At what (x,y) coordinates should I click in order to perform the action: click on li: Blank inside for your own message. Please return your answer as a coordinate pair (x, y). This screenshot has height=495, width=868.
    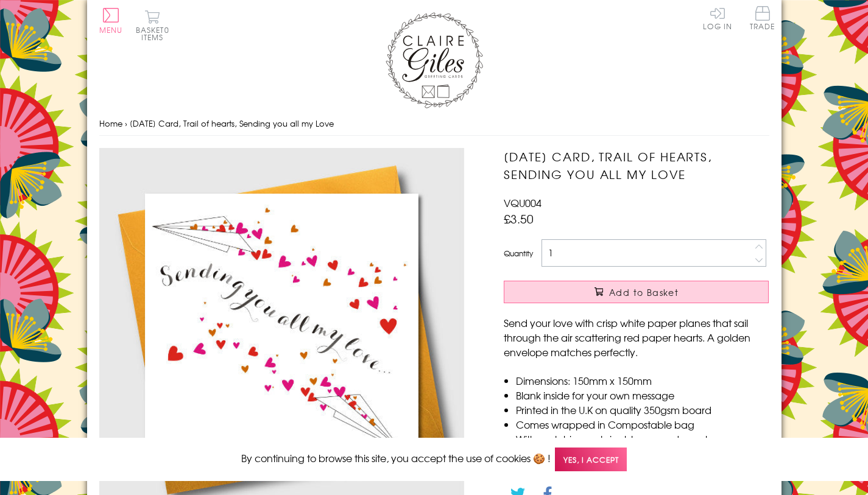
    Looking at the image, I should click on (642, 395).